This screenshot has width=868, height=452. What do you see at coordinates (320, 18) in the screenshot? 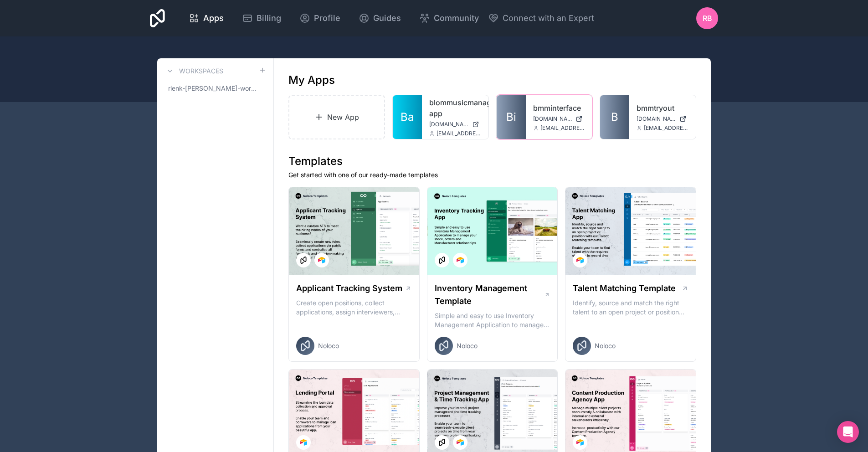
I see `a: Profile` at bounding box center [320, 18].